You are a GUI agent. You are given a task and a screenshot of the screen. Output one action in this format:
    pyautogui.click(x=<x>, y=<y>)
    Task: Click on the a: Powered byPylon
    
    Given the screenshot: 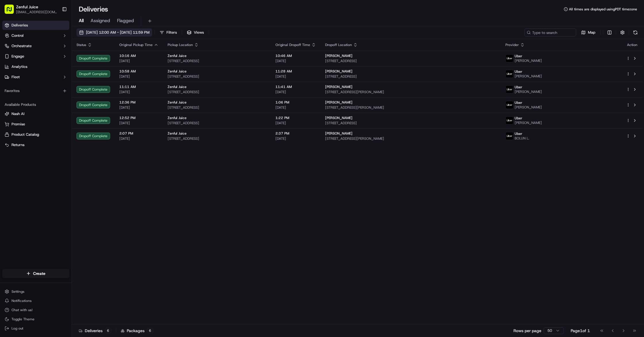 What is the action you would take?
    pyautogui.click(x=55, y=99)
    